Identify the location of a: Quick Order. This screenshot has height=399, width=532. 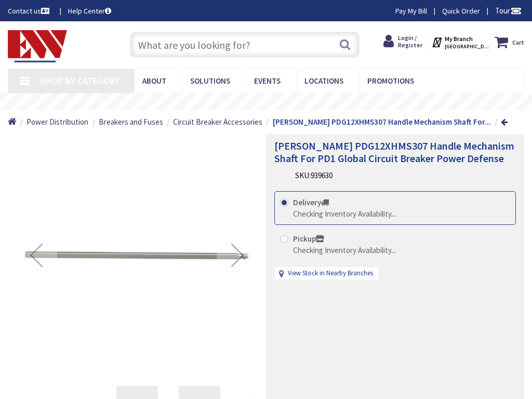
(461, 11).